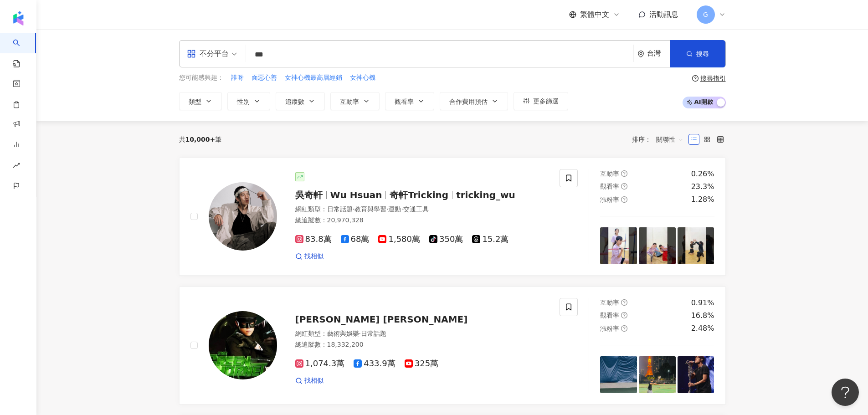  I want to click on span: G, so click(705, 15).